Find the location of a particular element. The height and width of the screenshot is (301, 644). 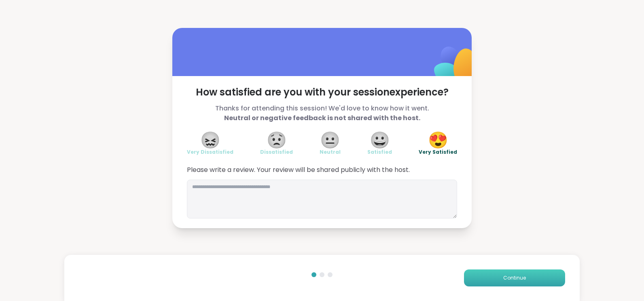

span: Neutral is located at coordinates (330, 152).